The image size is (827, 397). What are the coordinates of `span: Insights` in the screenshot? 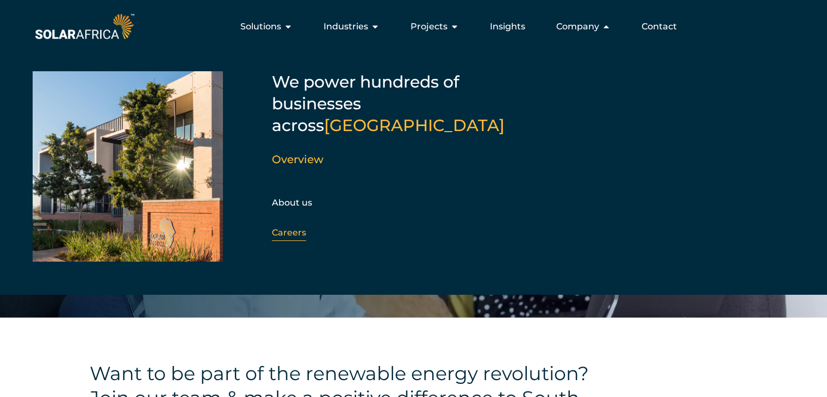 It's located at (507, 27).